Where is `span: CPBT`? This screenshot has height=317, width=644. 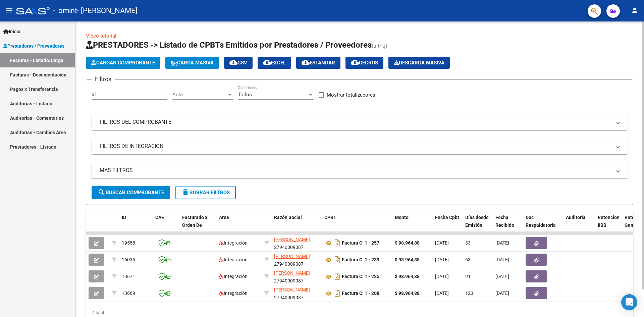 span: CPBT is located at coordinates (330, 218).